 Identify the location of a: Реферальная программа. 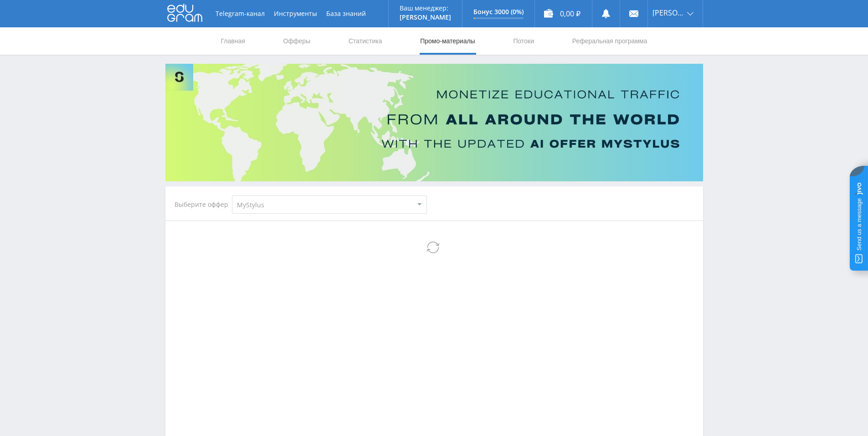
(609, 41).